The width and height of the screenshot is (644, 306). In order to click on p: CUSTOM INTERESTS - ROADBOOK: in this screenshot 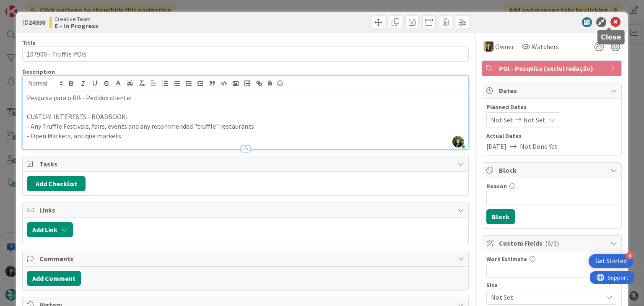, I will do `click(245, 117)`.